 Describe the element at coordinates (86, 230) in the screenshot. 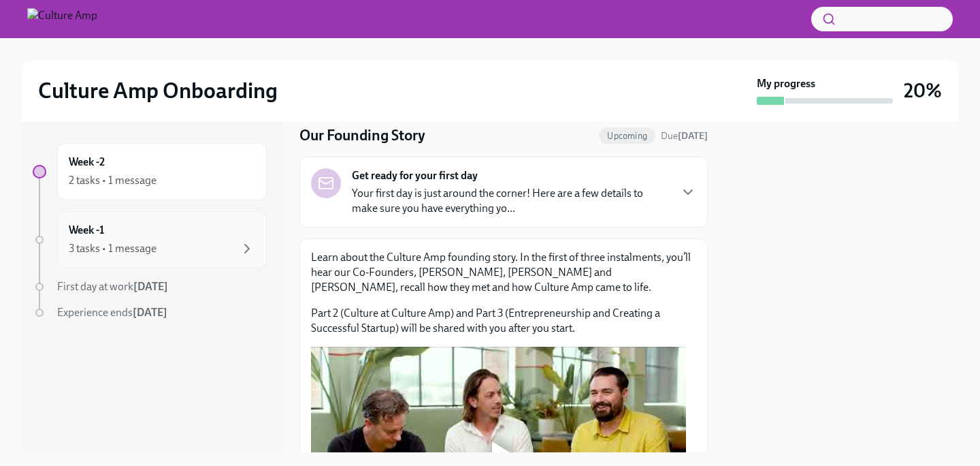

I see `h6: Week -1` at that location.